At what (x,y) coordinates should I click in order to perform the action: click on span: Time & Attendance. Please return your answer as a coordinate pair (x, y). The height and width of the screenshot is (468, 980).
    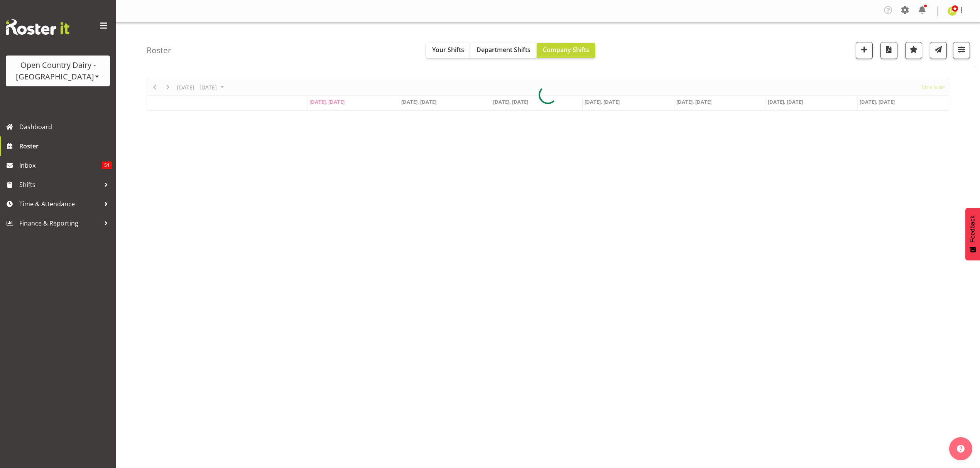
    Looking at the image, I should click on (60, 204).